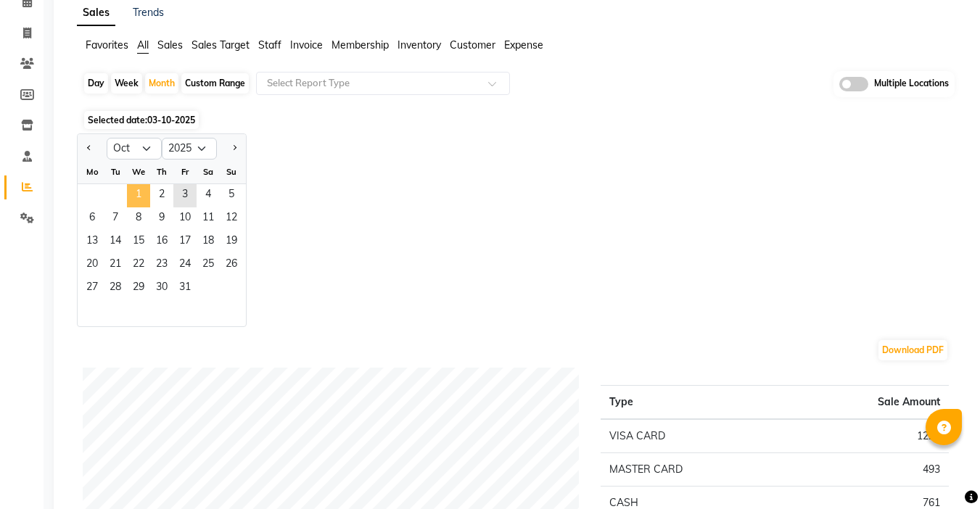  I want to click on div: Monday, October 20, 2025, so click(92, 265).